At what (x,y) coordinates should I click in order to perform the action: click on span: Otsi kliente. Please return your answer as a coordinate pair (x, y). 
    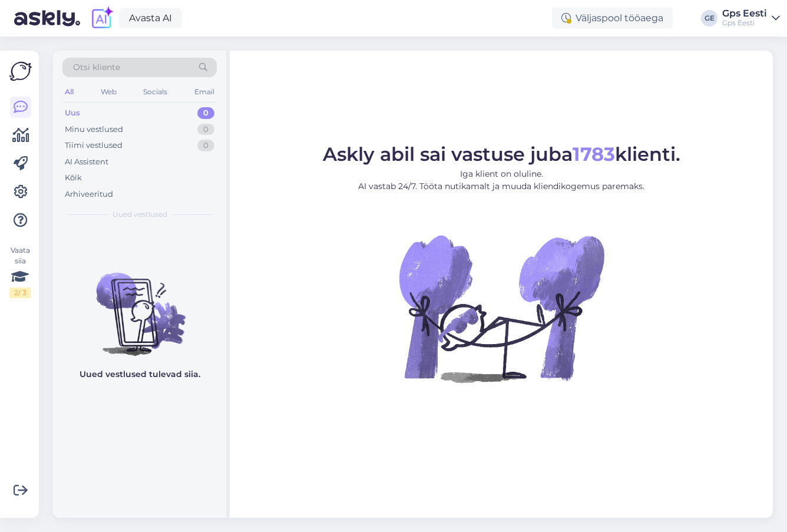
    Looking at the image, I should click on (96, 67).